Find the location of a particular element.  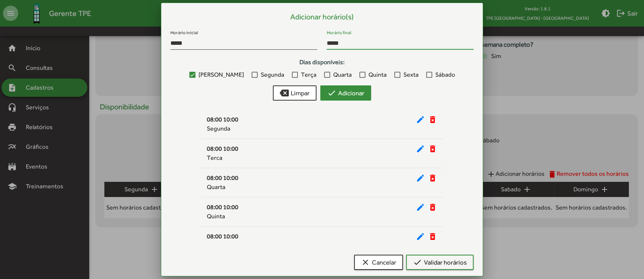

div: Terca is located at coordinates (322, 158).